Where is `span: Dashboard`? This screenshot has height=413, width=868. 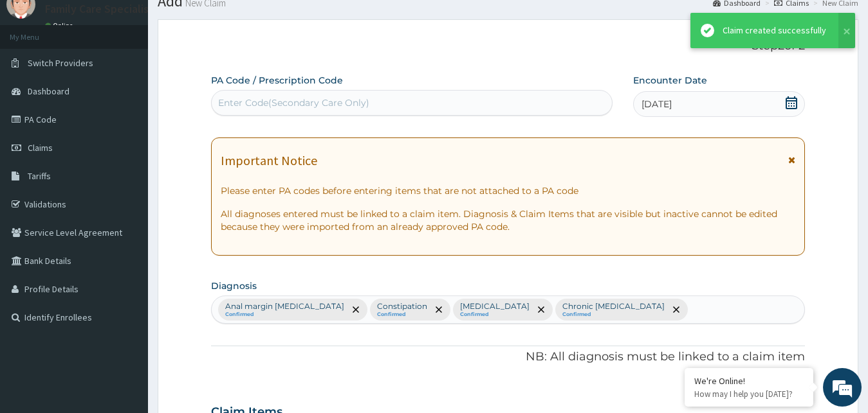 span: Dashboard is located at coordinates (48, 91).